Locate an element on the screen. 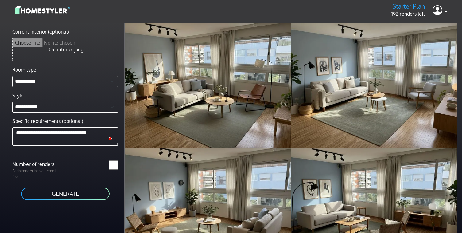  textarea: To enrich screen reader interactions, please activate Accessibility in Grammarly extension settings is located at coordinates (65, 136).